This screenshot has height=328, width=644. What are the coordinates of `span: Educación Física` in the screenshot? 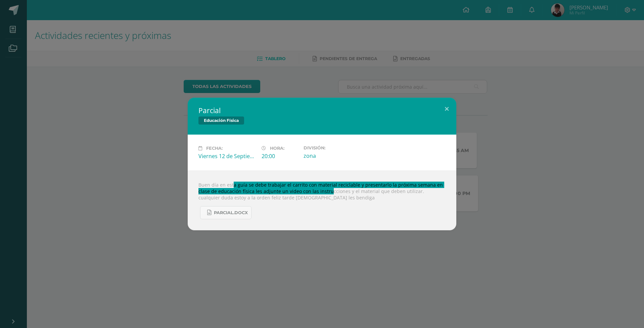 It's located at (221, 121).